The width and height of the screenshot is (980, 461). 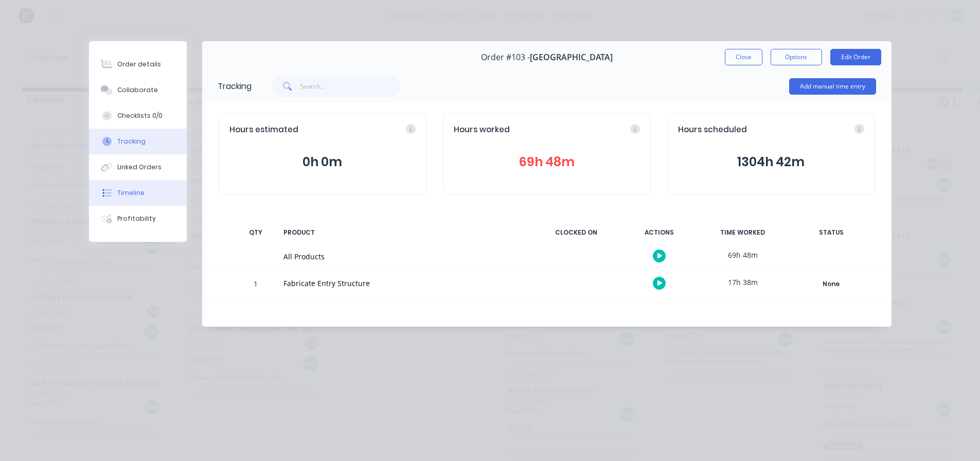 I want to click on button: Tracking, so click(x=138, y=142).